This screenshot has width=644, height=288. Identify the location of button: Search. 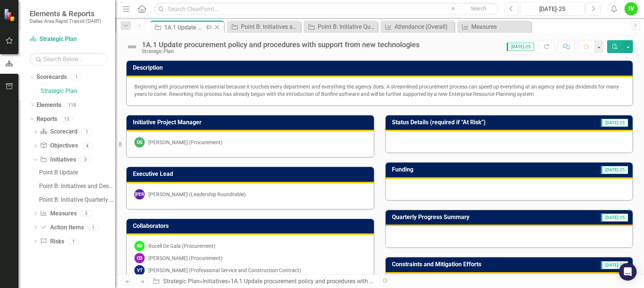
(478, 9).